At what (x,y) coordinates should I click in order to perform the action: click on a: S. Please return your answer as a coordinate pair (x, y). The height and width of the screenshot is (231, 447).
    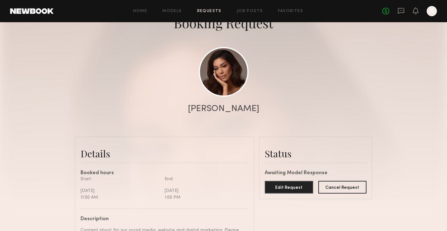
    Looking at the image, I should click on (432, 11).